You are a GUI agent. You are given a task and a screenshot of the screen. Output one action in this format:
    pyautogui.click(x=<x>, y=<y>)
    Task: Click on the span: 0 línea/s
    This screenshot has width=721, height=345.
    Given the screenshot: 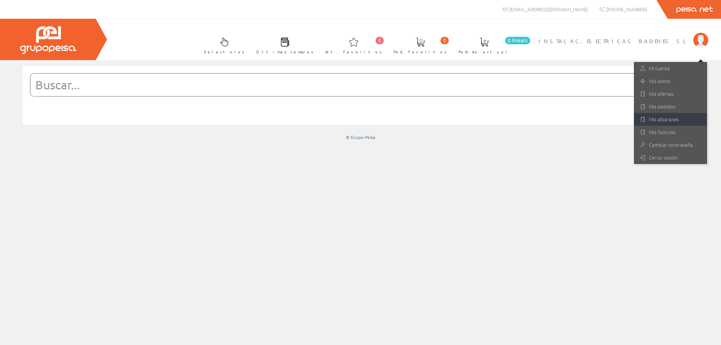 What is the action you would take?
    pyautogui.click(x=517, y=41)
    